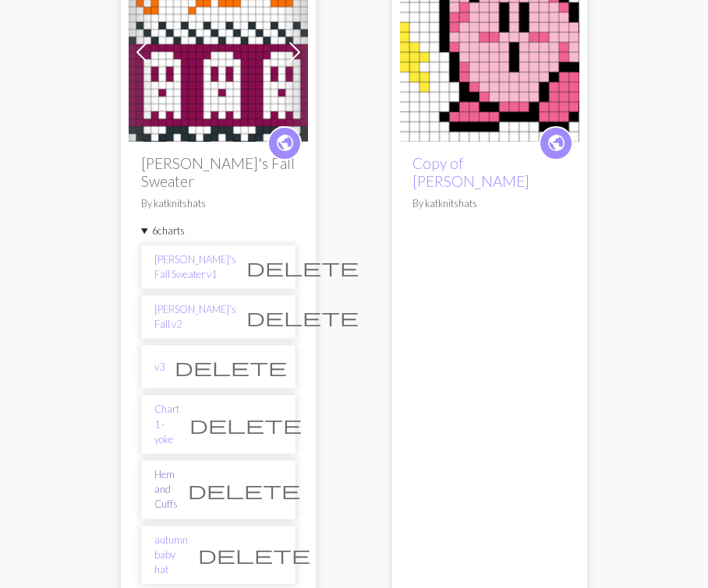 This screenshot has height=588, width=708. Describe the element at coordinates (159, 367) in the screenshot. I see `a: v3` at that location.